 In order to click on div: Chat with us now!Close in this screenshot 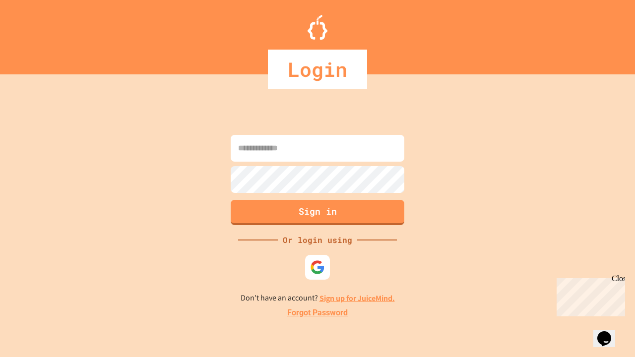, I will do `click(36, 33)`.